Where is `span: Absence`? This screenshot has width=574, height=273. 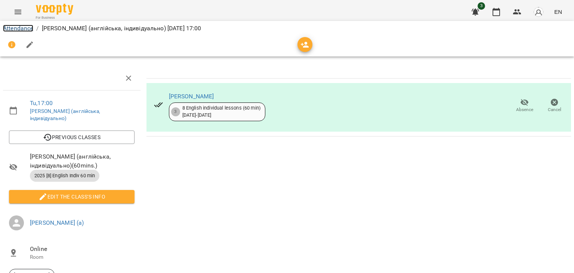 span: Absence is located at coordinates (524, 109).